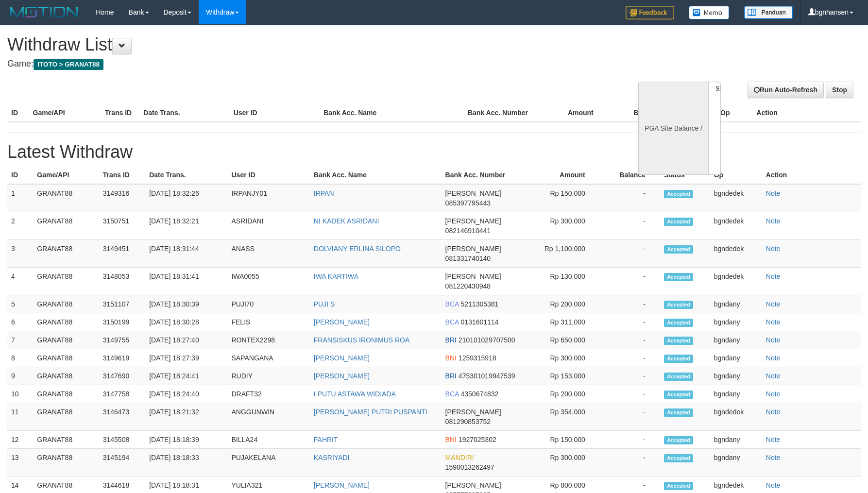  I want to click on h1: Latest Withdraw, so click(434, 152).